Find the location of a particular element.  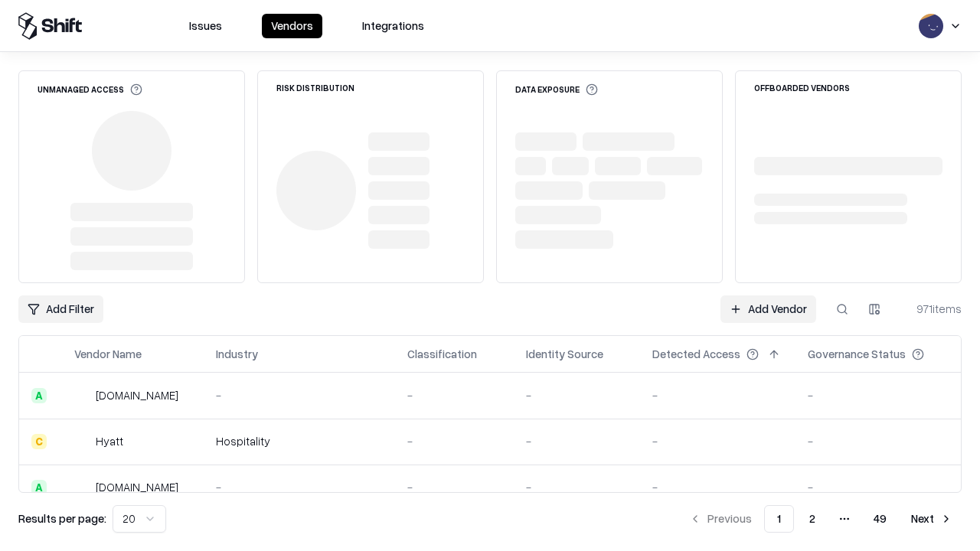

button: Integrations is located at coordinates (393, 26).